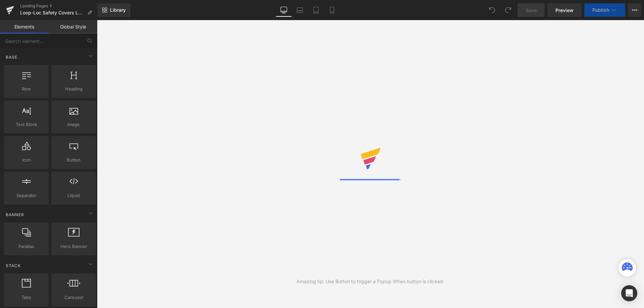 This screenshot has width=644, height=308. What do you see at coordinates (73, 160) in the screenshot?
I see `span: Button` at bounding box center [73, 160].